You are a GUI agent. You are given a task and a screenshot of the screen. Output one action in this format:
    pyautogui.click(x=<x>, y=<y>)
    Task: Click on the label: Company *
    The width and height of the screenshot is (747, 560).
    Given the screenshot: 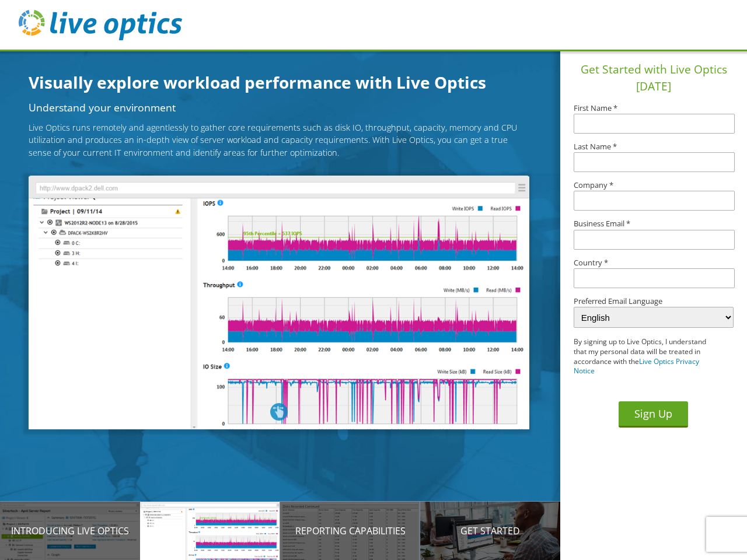 What is the action you would take?
    pyautogui.click(x=654, y=185)
    